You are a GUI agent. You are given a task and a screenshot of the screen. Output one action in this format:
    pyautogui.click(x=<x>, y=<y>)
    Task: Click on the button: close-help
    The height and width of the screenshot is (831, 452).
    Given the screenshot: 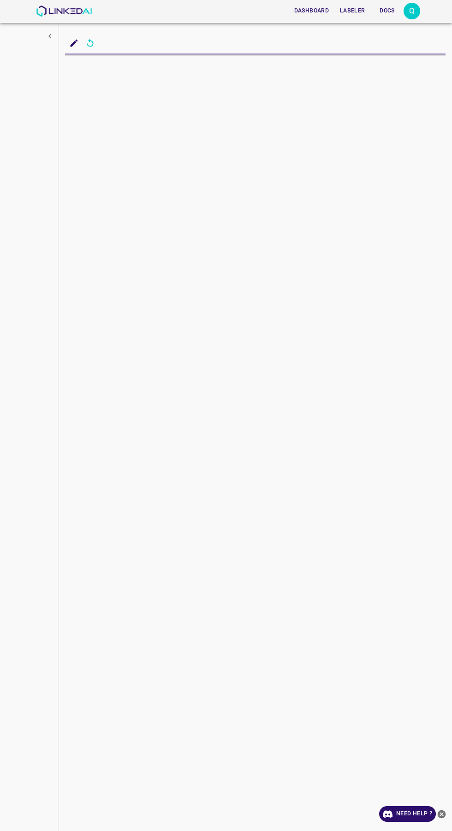 What is the action you would take?
    pyautogui.click(x=441, y=814)
    